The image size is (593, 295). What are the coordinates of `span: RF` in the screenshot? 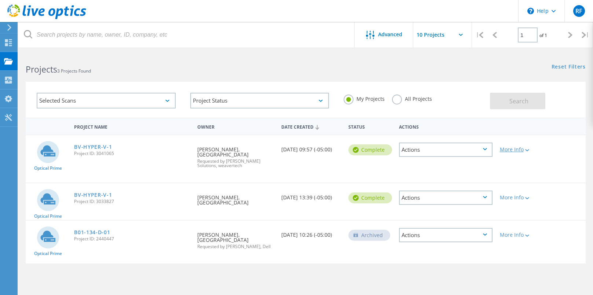 It's located at (578, 11).